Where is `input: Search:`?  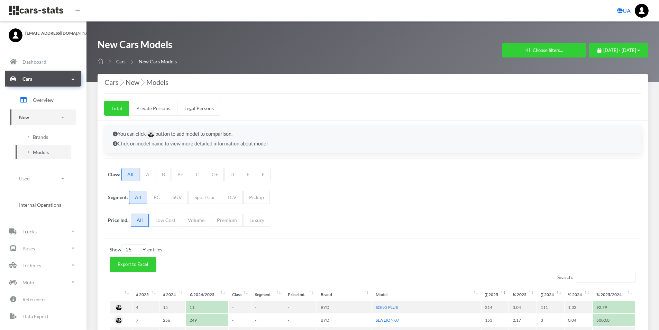 input: Search: is located at coordinates (606, 277).